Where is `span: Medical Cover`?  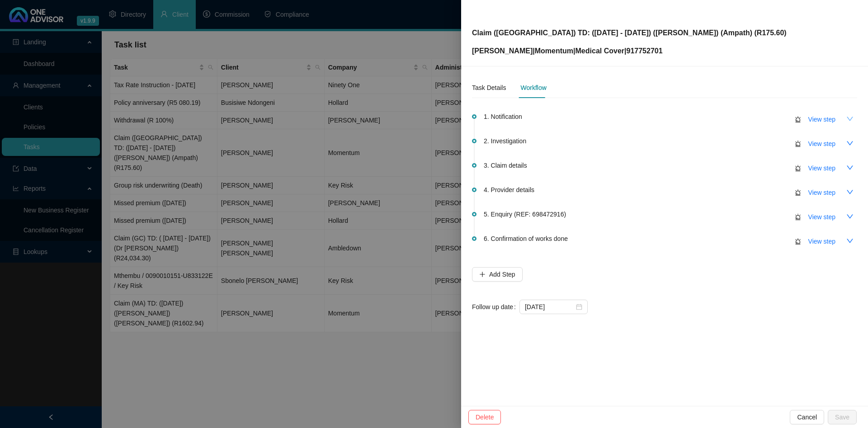 span: Medical Cover is located at coordinates (600, 50).